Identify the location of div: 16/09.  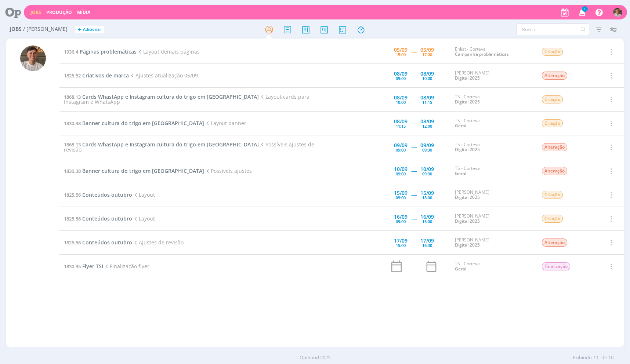
(401, 217).